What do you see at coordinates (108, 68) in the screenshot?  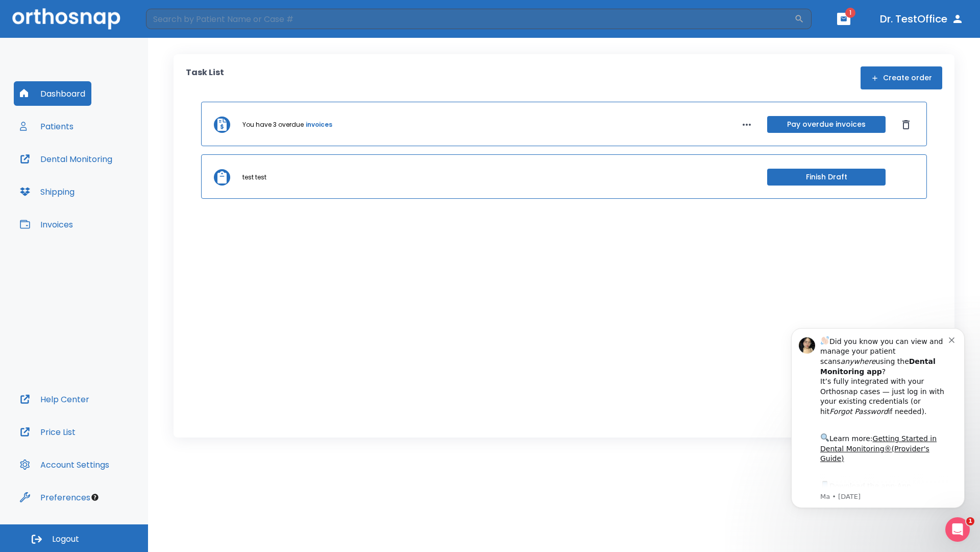 I see `div: Did you know you can view and manage your patient scans using the ? It’s fully integrated with yo...` at bounding box center [108, 68].